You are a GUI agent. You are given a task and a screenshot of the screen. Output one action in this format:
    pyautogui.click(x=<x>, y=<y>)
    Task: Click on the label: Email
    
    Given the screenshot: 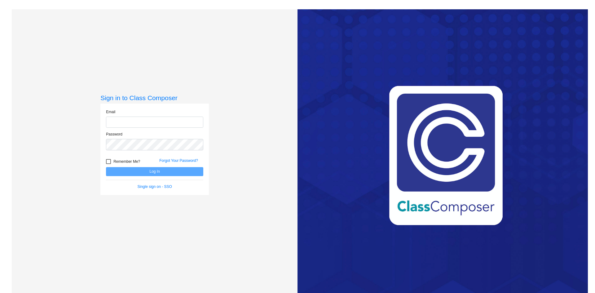 What is the action you would take?
    pyautogui.click(x=111, y=112)
    